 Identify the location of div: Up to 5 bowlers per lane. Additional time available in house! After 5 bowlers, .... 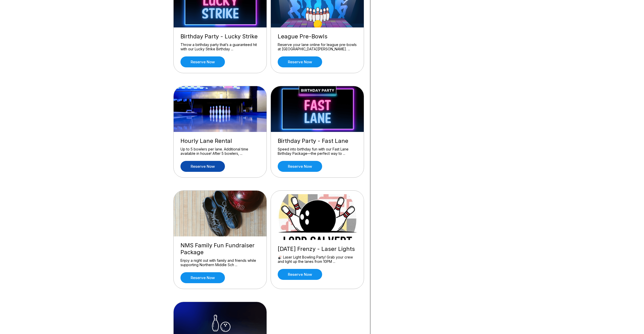
(220, 151).